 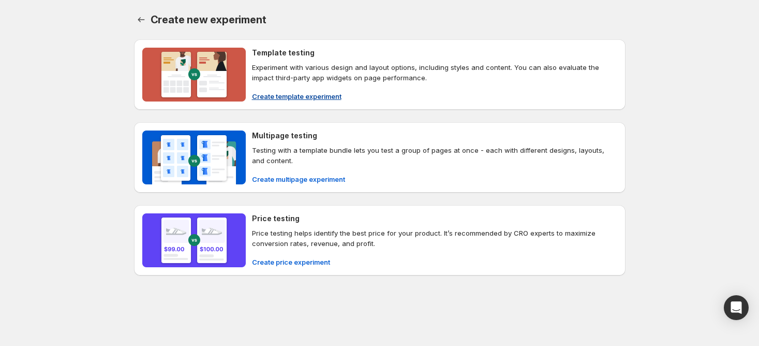 I want to click on p: Experiment with various design and layout options, including styles and content. You can also eva..., so click(x=435, y=72).